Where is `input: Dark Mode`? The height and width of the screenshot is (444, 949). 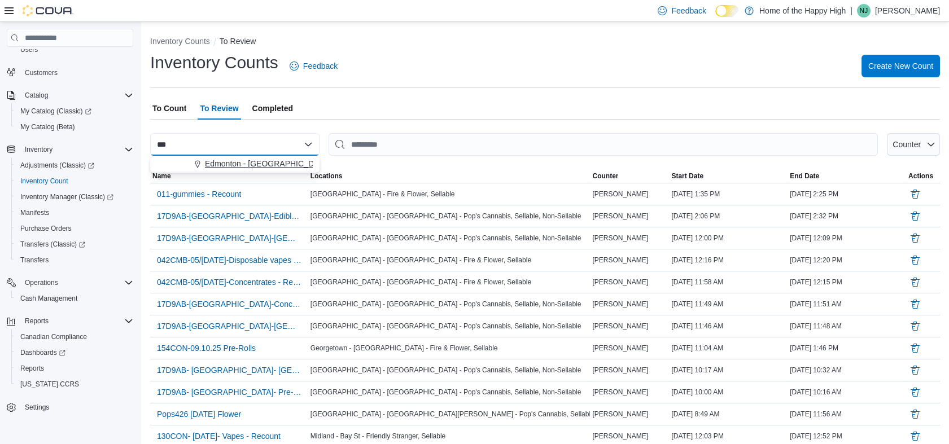
input: Dark Mode is located at coordinates (727, 11).